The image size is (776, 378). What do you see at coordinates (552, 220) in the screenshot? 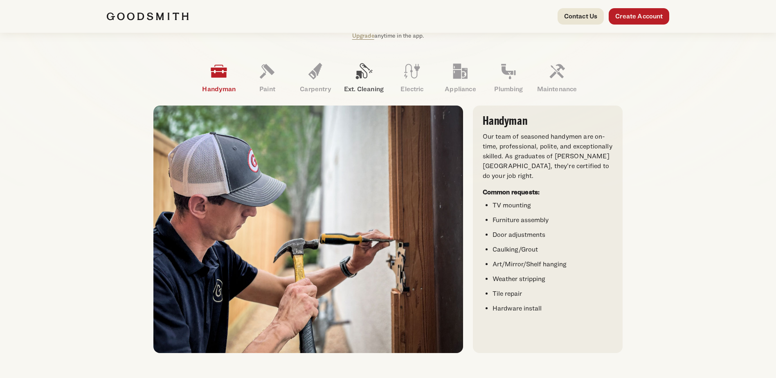
I see `li: Furniture assembly` at bounding box center [552, 220].